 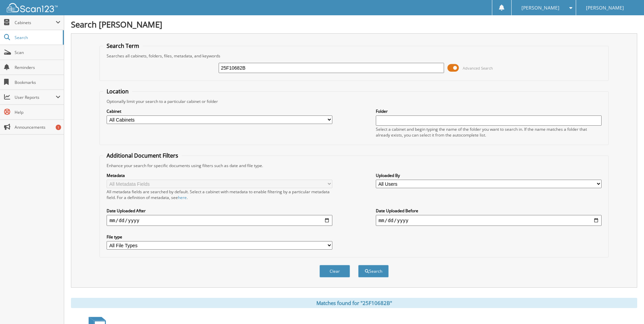 I want to click on span: Cabinets, so click(x=35, y=22).